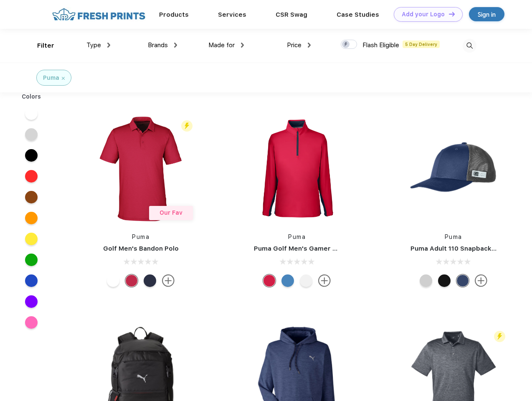 The image size is (532, 401). Describe the element at coordinates (232, 14) in the screenshot. I see `a: Services` at that location.